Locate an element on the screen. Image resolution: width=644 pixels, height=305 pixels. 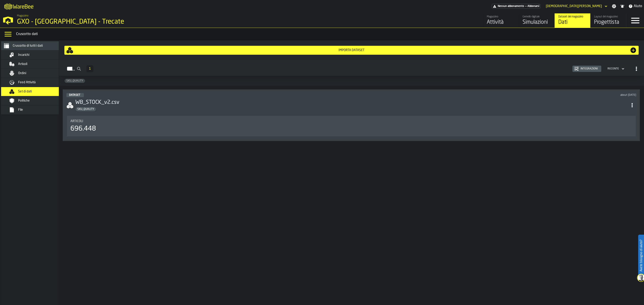
span: Aiuto is located at coordinates (638, 6).